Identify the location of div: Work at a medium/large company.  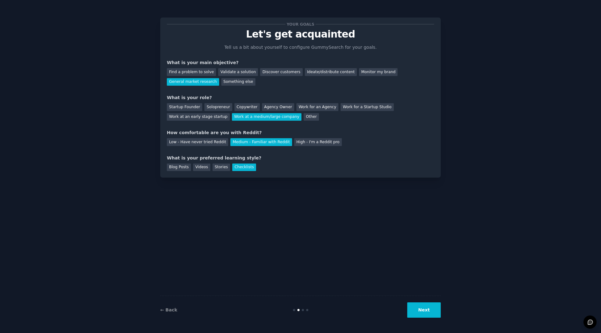
(267, 117).